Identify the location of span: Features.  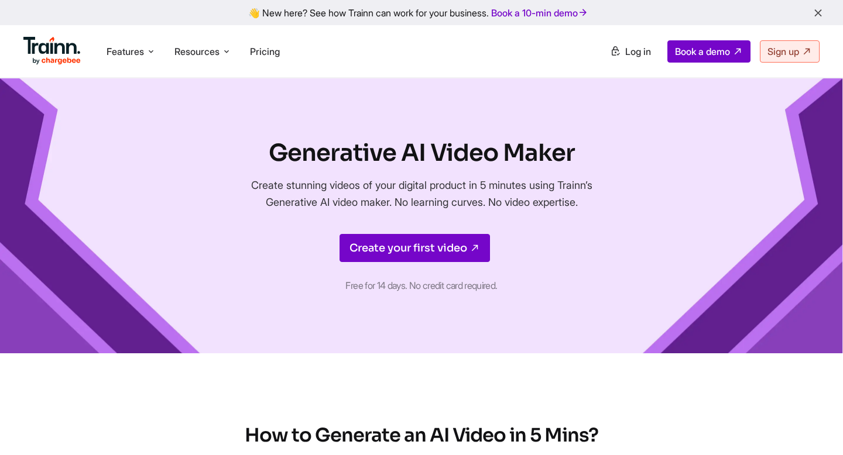
(125, 52).